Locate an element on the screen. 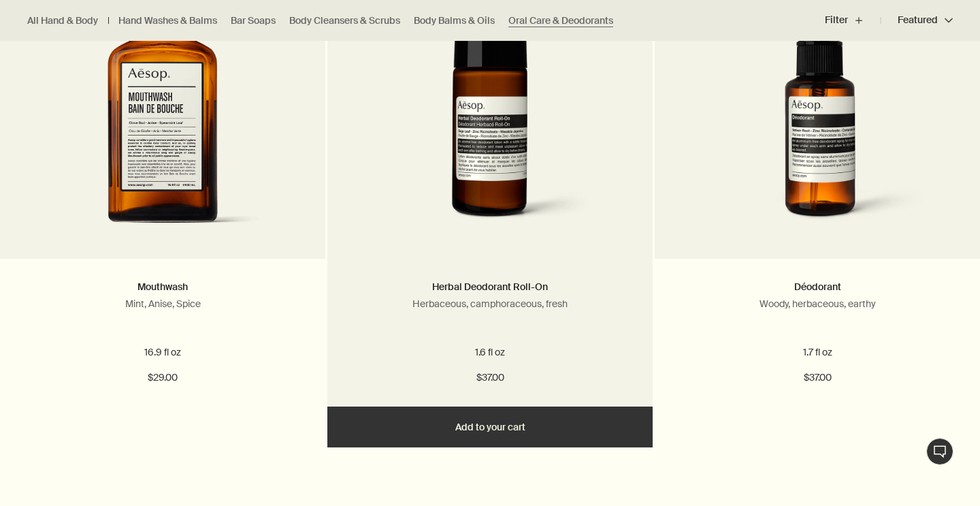  a: Hand Washes & Balms is located at coordinates (167, 21).